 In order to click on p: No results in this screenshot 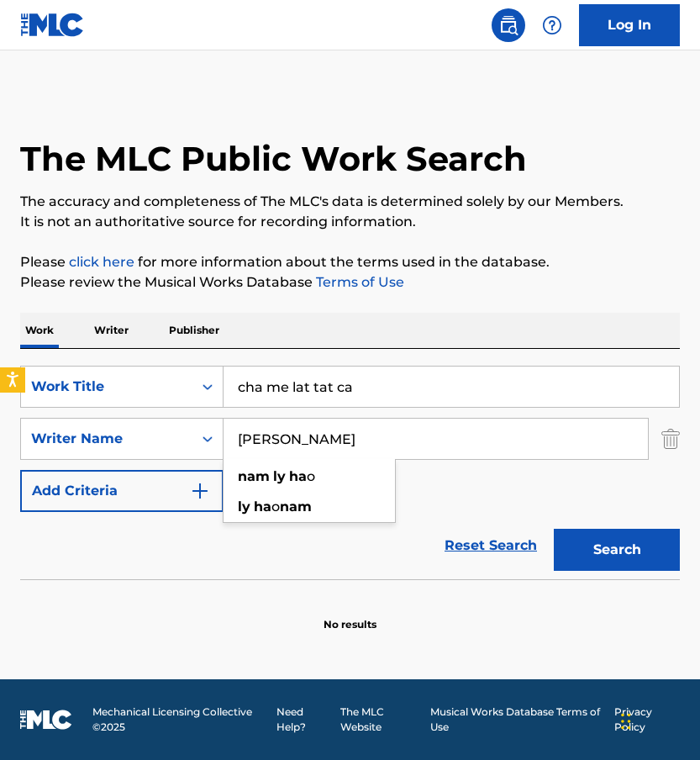, I will do `click(350, 615)`.